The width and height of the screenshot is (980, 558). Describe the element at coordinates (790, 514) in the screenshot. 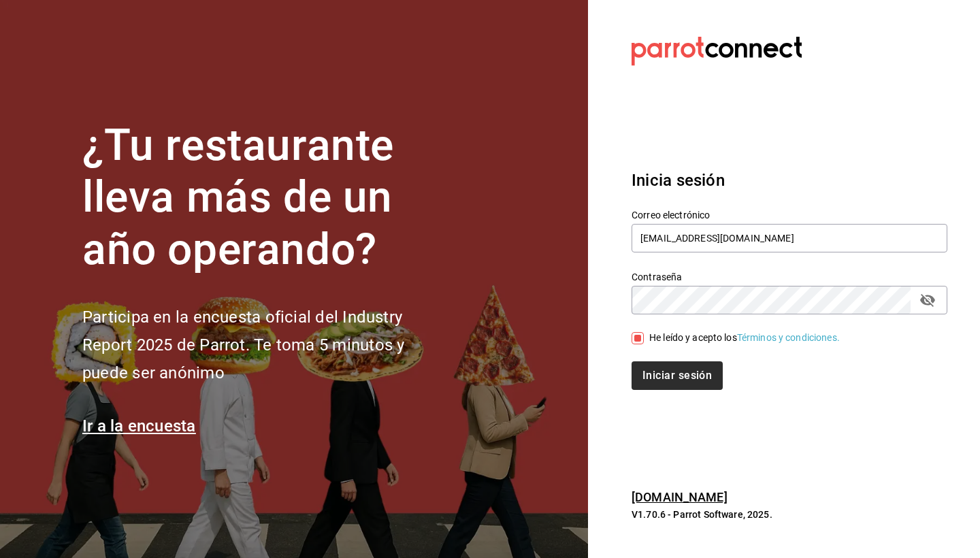

I see `p: V1.70.6 - Parrot Software, 2025.` at that location.